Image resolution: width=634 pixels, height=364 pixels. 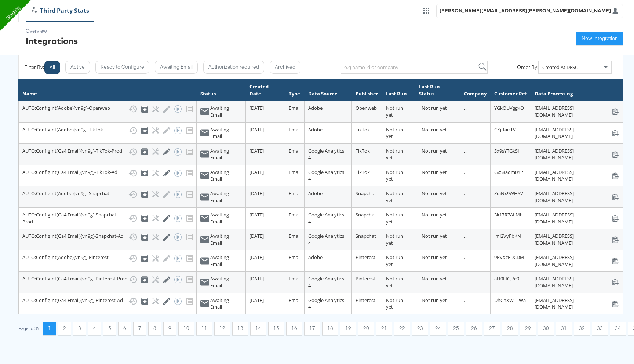 I want to click on th: Data Processing, so click(x=577, y=90).